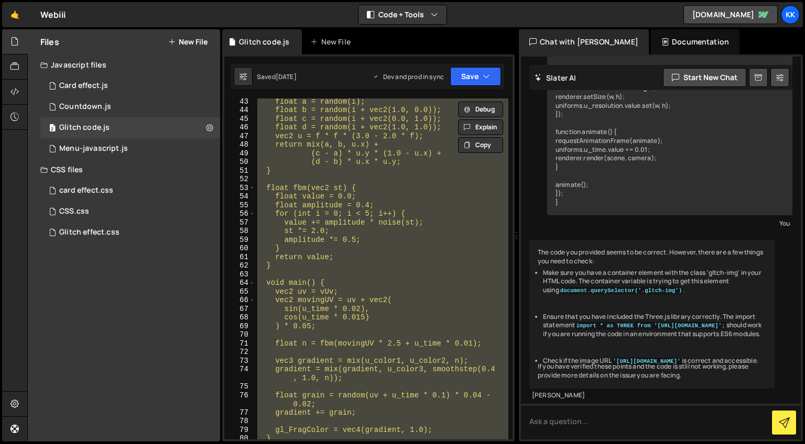 This screenshot has width=805, height=444. I want to click on div: 55, so click(239, 205).